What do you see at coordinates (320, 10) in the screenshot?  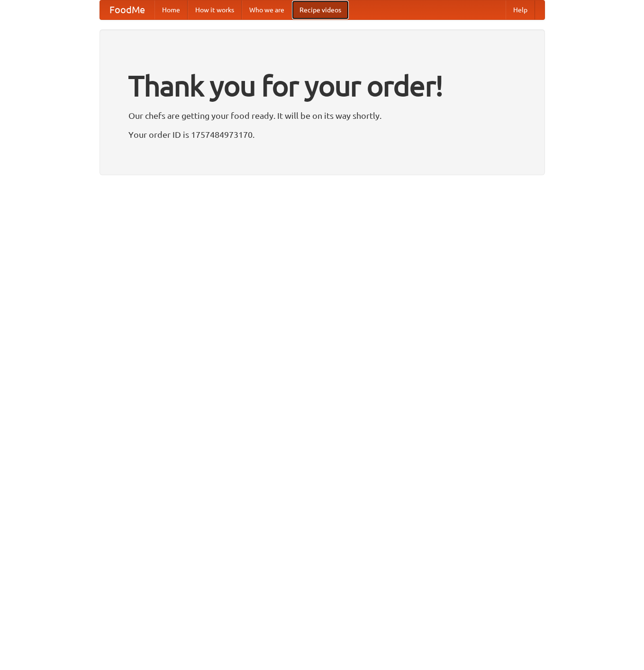 I see `a: Recipe videos` at bounding box center [320, 10].